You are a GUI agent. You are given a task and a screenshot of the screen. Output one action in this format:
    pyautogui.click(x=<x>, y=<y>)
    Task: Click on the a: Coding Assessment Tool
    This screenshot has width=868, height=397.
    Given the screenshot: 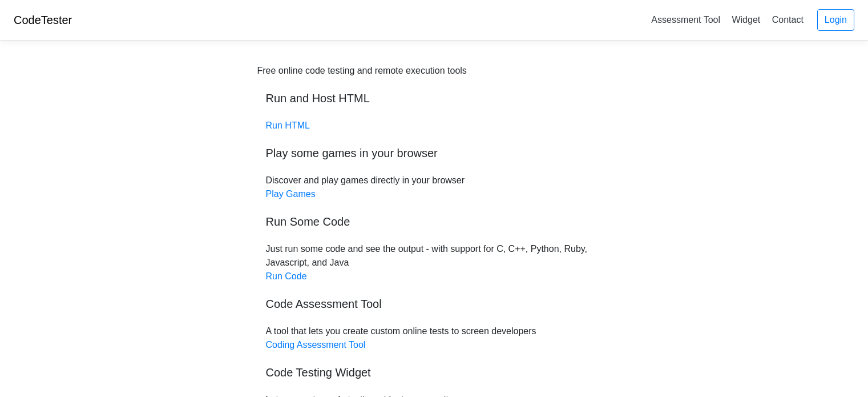 What is the action you would take?
    pyautogui.click(x=316, y=345)
    